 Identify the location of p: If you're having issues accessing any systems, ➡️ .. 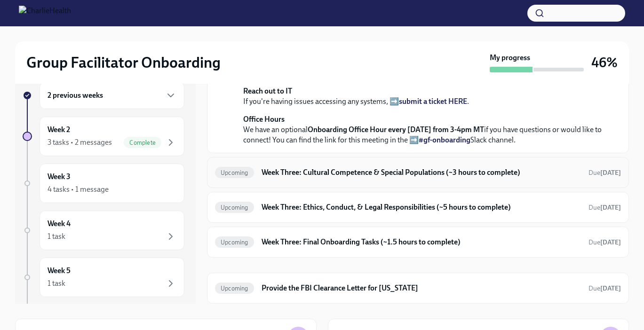
(424, 96).